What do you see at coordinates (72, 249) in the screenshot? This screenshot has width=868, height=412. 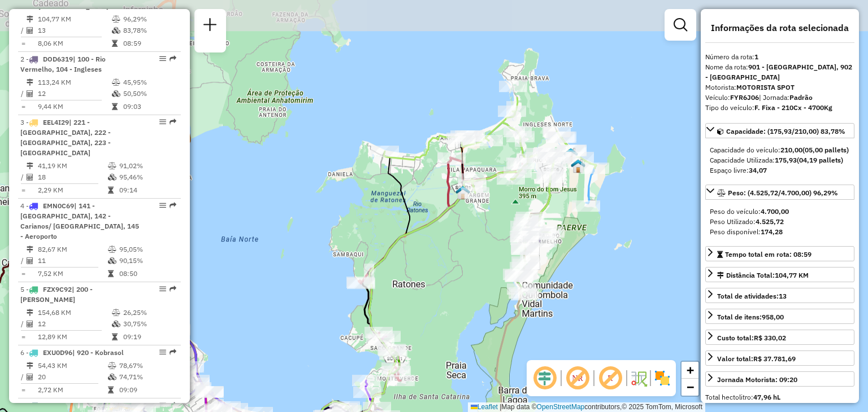 I see `td: 82,67 KM` at bounding box center [72, 249].